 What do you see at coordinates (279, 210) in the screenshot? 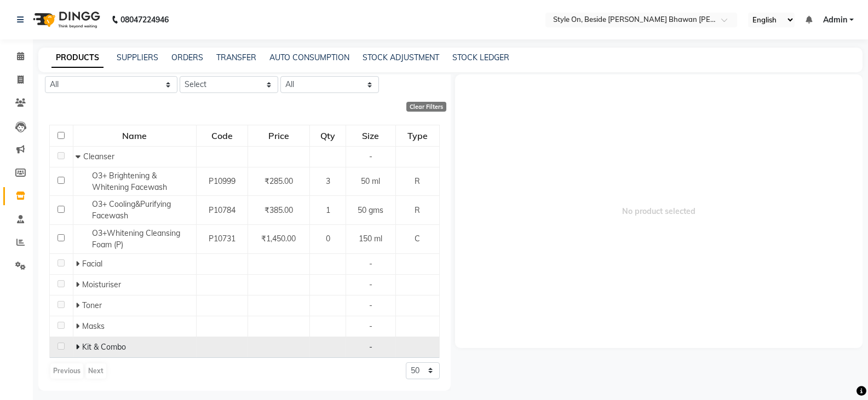
I see `span: ₹385.00` at bounding box center [279, 210].